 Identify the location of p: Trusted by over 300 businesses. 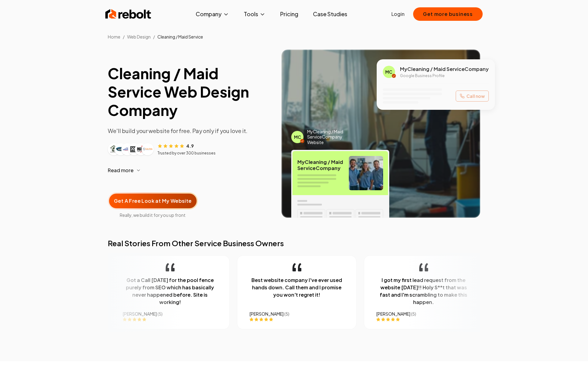
(186, 154).